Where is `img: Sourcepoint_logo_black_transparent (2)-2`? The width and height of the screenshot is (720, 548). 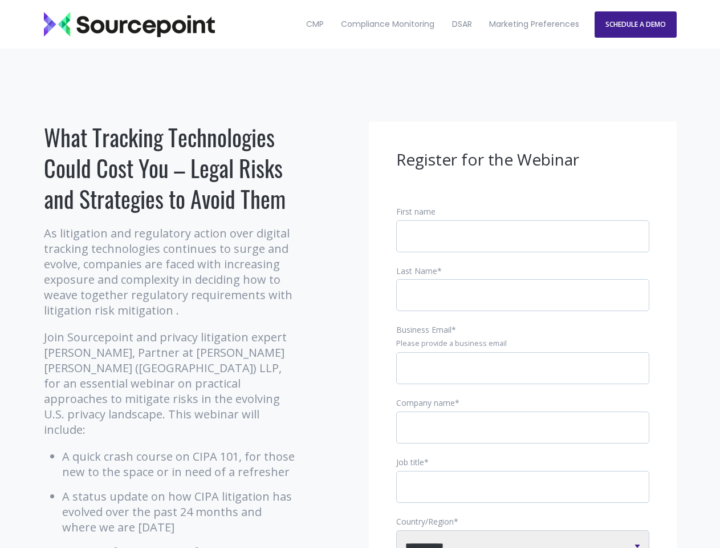
img: Sourcepoint_logo_black_transparent (2)-2 is located at coordinates (129, 25).